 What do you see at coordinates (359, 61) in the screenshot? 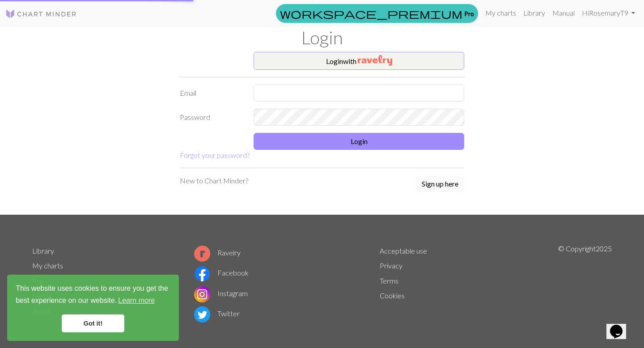
I see `button: Loginwith` at bounding box center [359, 61].